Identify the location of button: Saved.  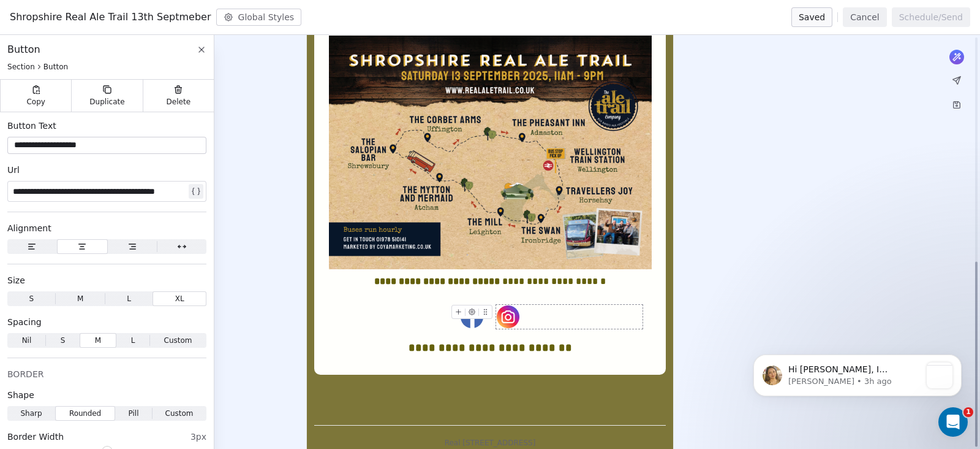
(812, 17).